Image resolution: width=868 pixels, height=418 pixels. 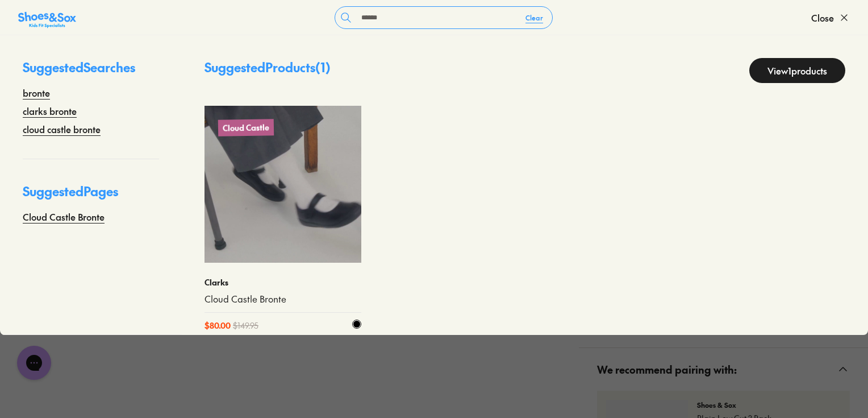 I want to click on a: Cloud Castle, so click(x=283, y=185).